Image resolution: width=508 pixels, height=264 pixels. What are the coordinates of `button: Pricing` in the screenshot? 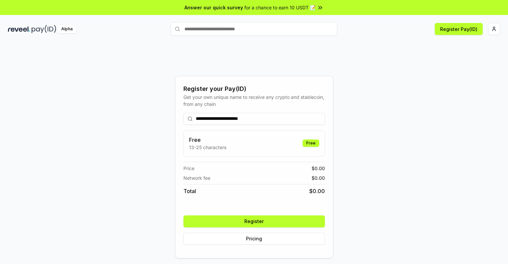 It's located at (254, 239).